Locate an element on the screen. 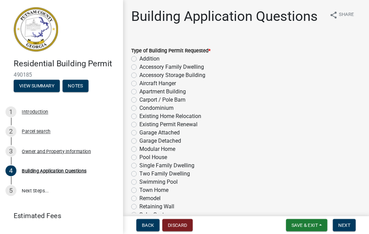 This screenshot has height=234, width=369. label: Swimming Pool is located at coordinates (159, 182).